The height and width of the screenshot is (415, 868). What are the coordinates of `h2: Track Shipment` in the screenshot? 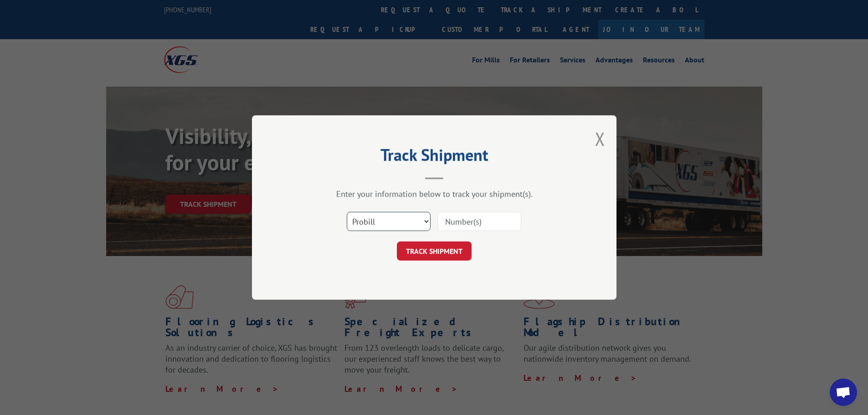 It's located at (434, 157).